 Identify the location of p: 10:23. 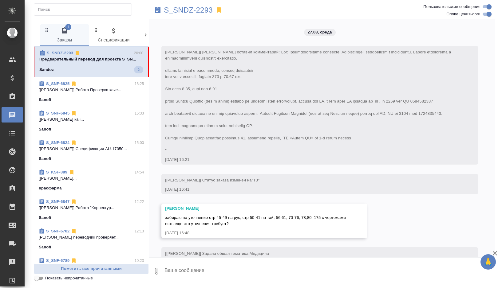
(139, 261).